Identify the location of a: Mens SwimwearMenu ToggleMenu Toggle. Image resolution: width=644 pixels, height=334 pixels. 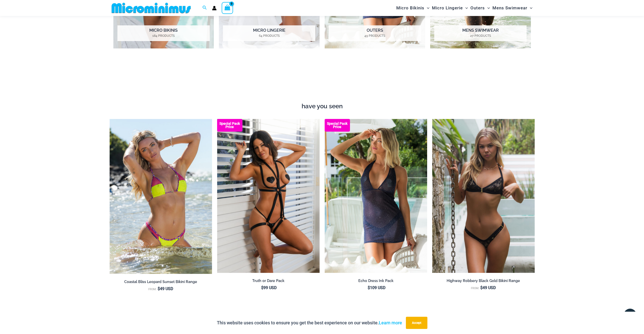
(512, 8).